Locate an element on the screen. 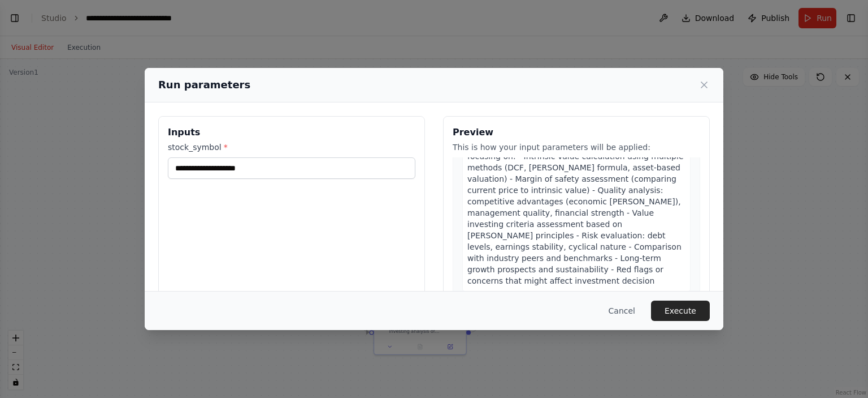 This screenshot has height=398, width=868. button: Execute is located at coordinates (680, 311).